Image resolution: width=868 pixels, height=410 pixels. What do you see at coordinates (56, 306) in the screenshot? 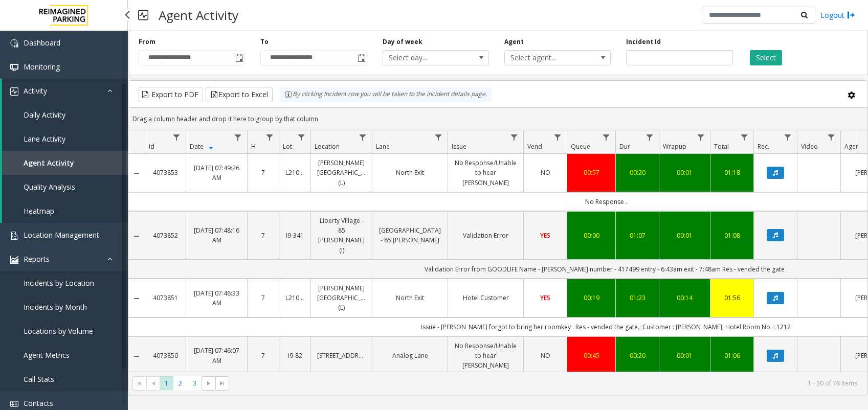
I see `span: Incidents by Month` at bounding box center [56, 306].